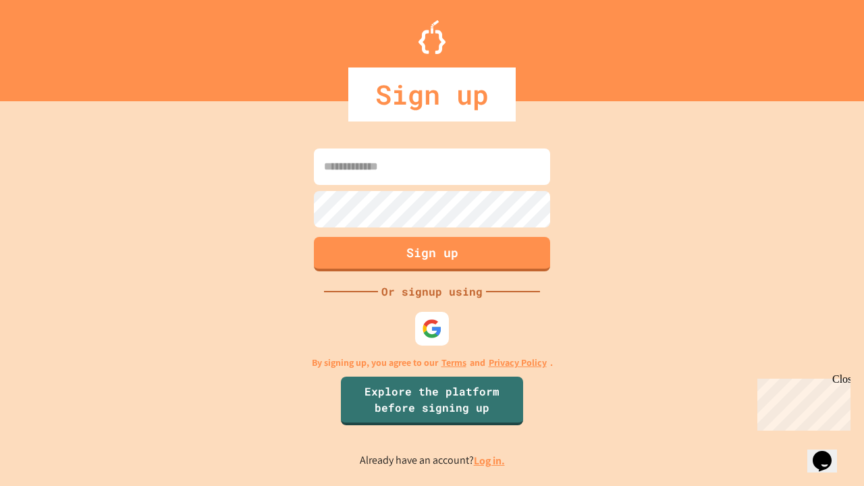 This screenshot has width=864, height=486. Describe the element at coordinates (518, 362) in the screenshot. I see `a: Privacy Policy` at that location.